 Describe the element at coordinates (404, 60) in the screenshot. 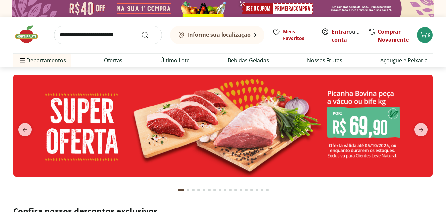

I see `a: Açougue e Peixaria` at that location.